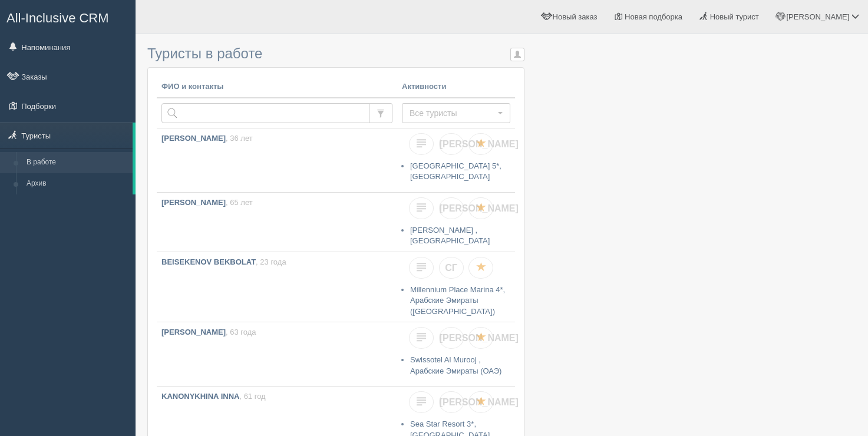 Image resolution: width=868 pixels, height=436 pixels. I want to click on span: Все туристы, so click(453, 113).